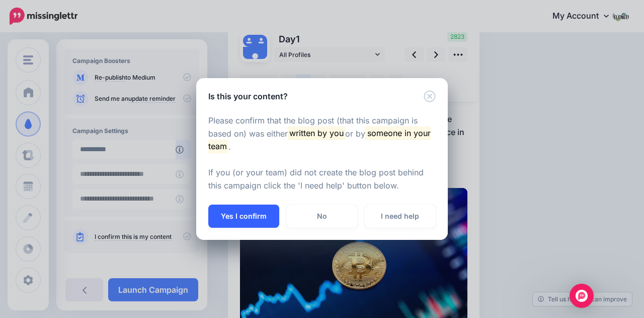 This screenshot has height=318, width=644. What do you see at coordinates (400, 216) in the screenshot?
I see `a: I need help` at bounding box center [400, 216].